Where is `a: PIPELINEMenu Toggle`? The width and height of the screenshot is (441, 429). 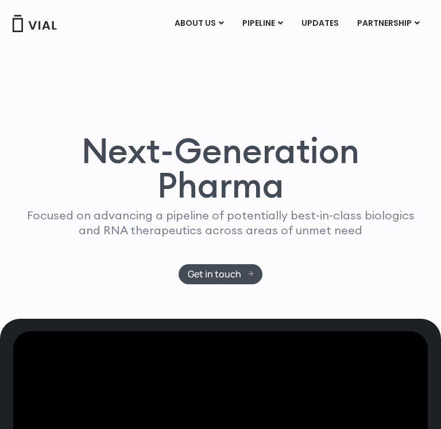
a: PIPELINEMenu Toggle is located at coordinates (263, 24).